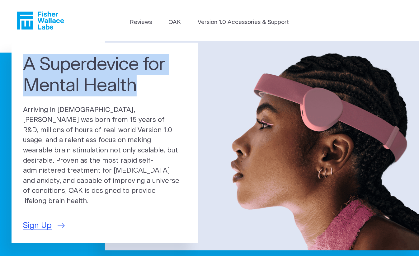  I want to click on span: Sign Up, so click(37, 226).